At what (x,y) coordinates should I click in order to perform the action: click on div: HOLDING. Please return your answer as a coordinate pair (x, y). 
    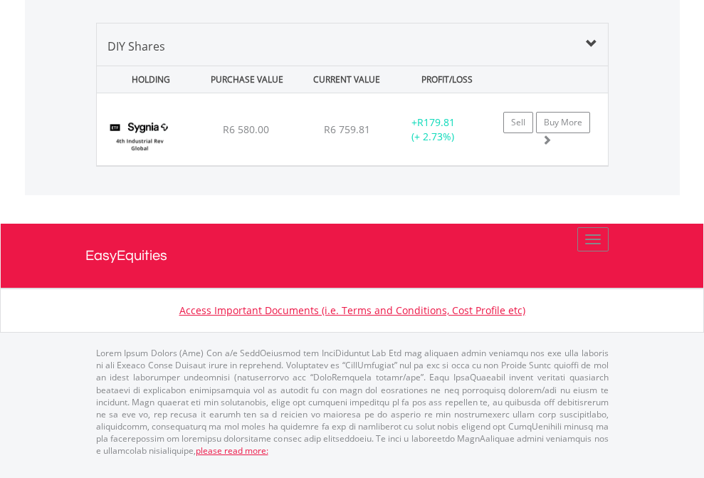
    Looking at the image, I should click on (147, 79).